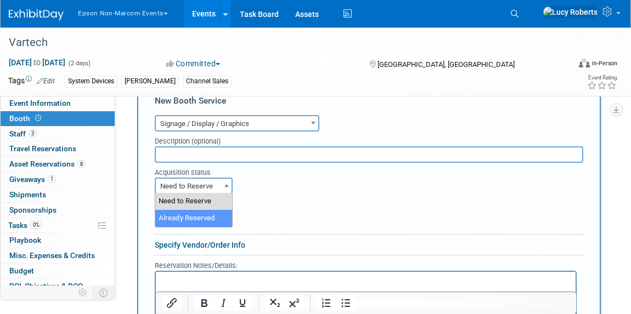  What do you see at coordinates (58, 195) in the screenshot?
I see `a: Shipments` at bounding box center [58, 195].